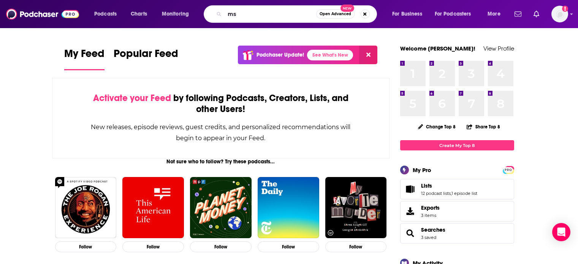 The width and height of the screenshot is (578, 264). What do you see at coordinates (560, 14) in the screenshot?
I see `img: User Profile` at bounding box center [560, 14].